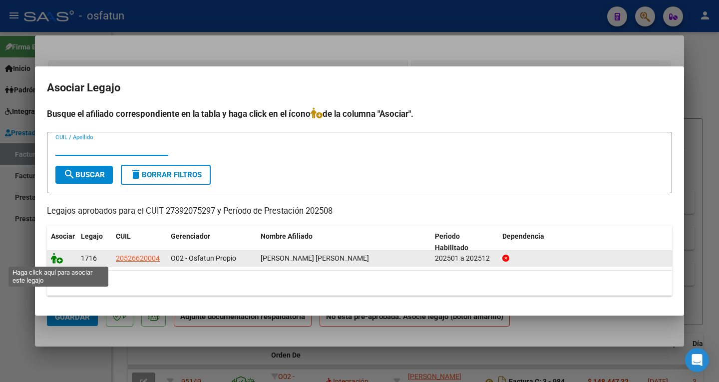 This screenshot has height=382, width=719. I want to click on button: Borrar Filtros, so click(166, 175).